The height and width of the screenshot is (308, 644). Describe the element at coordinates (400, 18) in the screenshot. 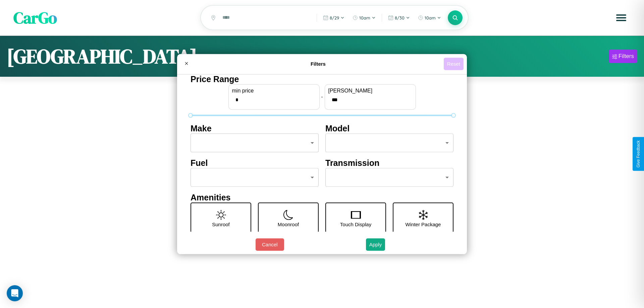

I see `span: 8 / 30` at that location.